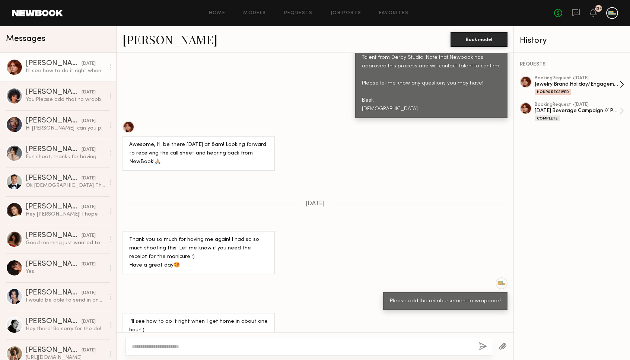  What do you see at coordinates (65, 157) in the screenshot?
I see `div: Fun shoot, thanks for having me!` at bounding box center [65, 157].